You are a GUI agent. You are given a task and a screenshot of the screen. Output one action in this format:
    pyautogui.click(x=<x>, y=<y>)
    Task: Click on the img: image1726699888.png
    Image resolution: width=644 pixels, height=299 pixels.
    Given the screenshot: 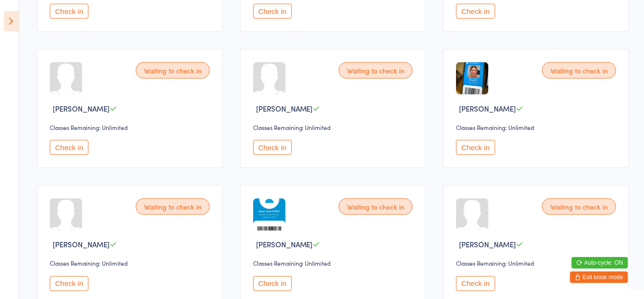 What is the action you would take?
    pyautogui.click(x=472, y=78)
    